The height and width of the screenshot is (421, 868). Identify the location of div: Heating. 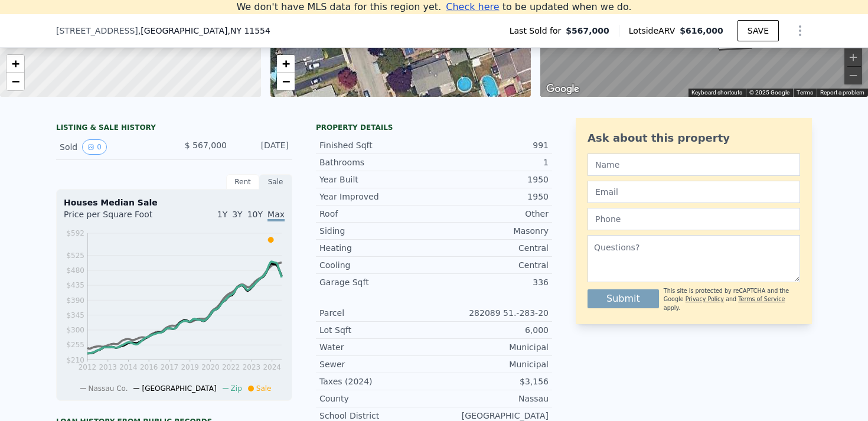
(376, 248).